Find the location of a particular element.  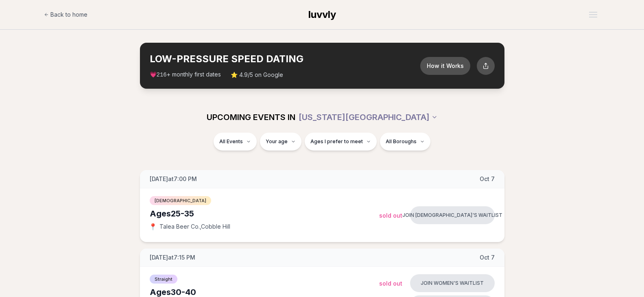

a: luvvly is located at coordinates (322, 15).